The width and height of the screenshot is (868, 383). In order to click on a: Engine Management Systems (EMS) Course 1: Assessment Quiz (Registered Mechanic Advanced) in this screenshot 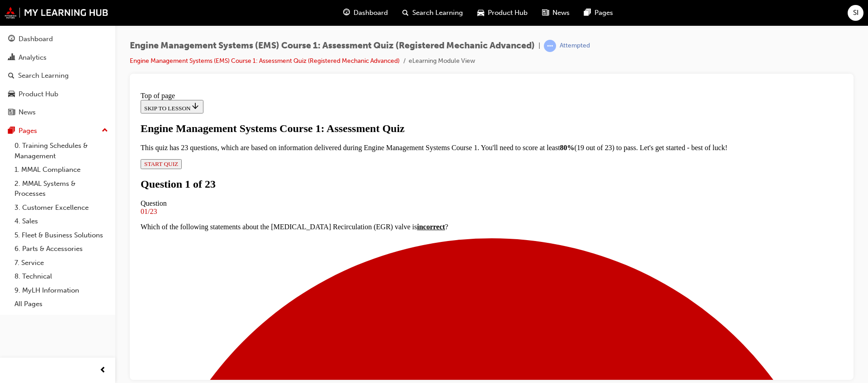, I will do `click(265, 60)`.